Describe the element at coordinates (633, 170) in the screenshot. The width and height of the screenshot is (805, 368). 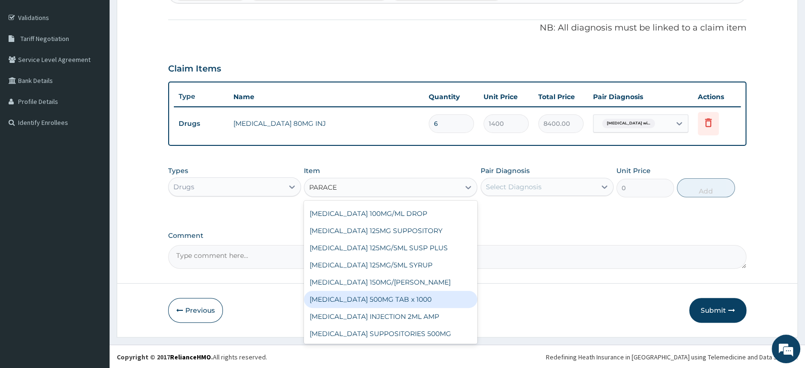
I see `label: Unit Price` at that location.